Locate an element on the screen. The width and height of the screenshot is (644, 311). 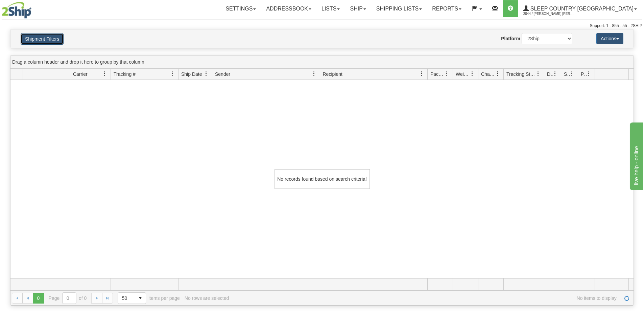
span: Sender is located at coordinates (222, 74).